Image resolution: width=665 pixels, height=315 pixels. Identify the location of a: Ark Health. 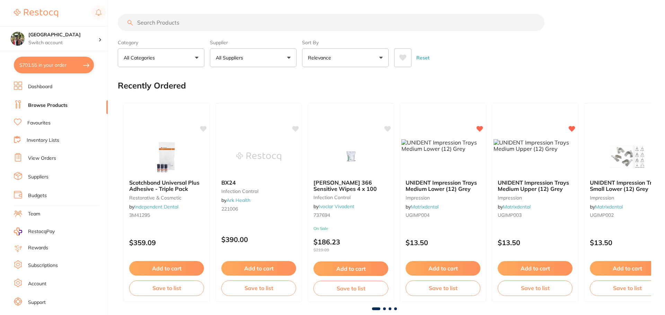
(238, 201).